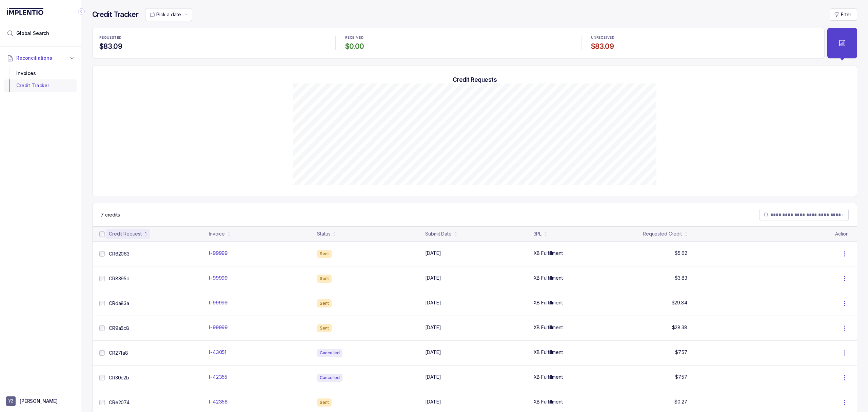 This screenshot has height=412, width=868. What do you see at coordinates (213, 43) in the screenshot?
I see `li: Statistic REQUESTED` at bounding box center [213, 43].